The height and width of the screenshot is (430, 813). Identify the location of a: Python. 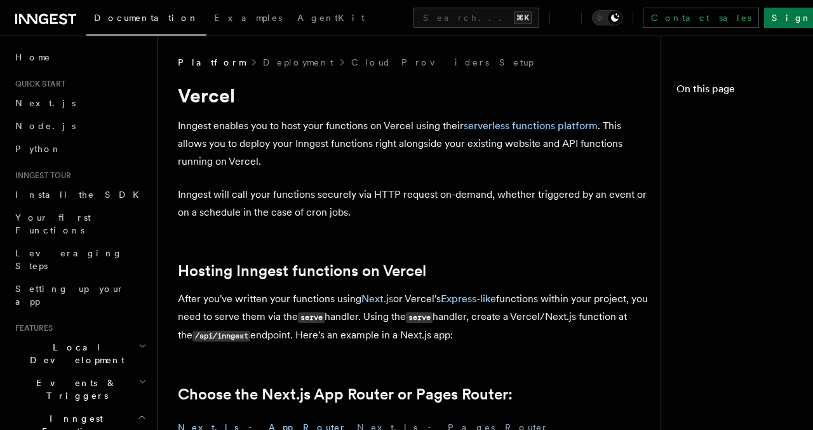
(79, 149).